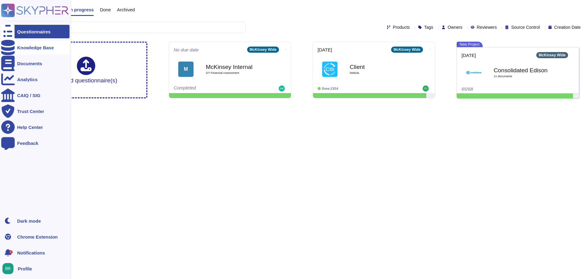 The image size is (588, 279). What do you see at coordinates (27, 79) in the screenshot?
I see `div: Analytics` at bounding box center [27, 79].